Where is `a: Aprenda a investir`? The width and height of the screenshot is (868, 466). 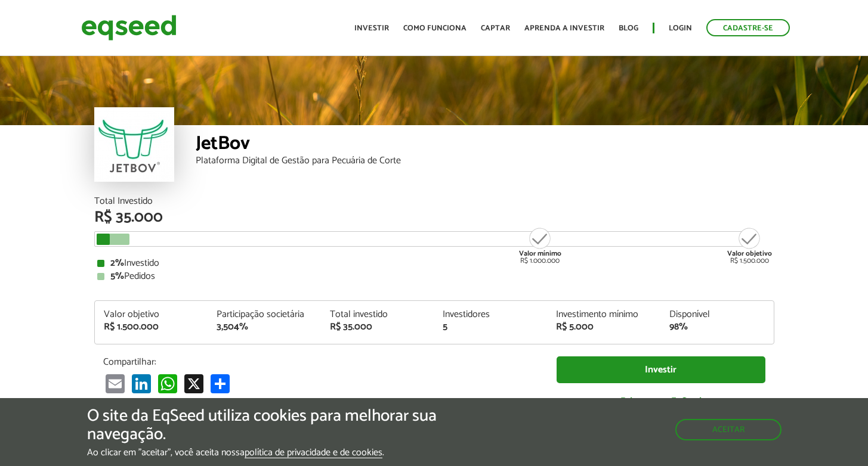 a: Aprenda a investir is located at coordinates (564, 28).